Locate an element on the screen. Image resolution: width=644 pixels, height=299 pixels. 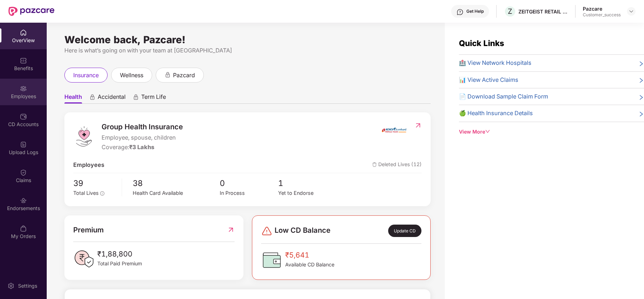
span: Health is located at coordinates (73, 98).